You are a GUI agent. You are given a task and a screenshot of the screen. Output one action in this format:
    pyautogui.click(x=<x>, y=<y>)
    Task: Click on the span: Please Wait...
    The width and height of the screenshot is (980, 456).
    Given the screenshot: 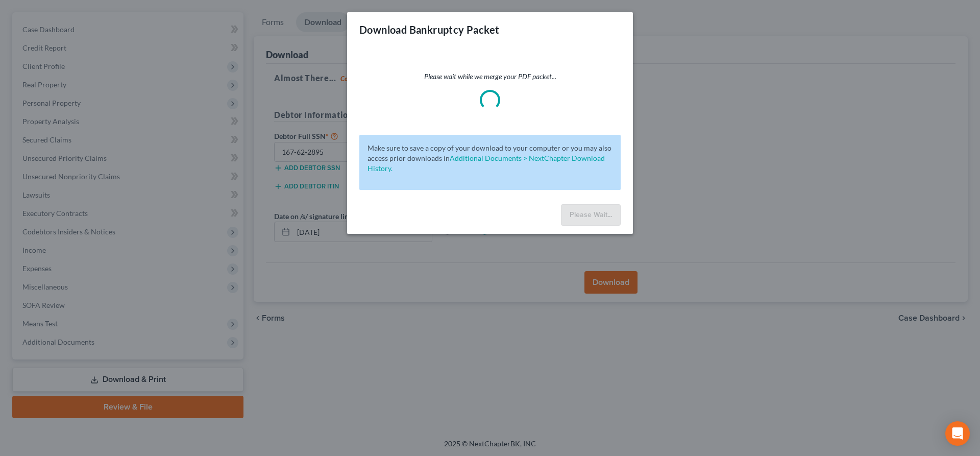 What is the action you would take?
    pyautogui.click(x=591, y=214)
    